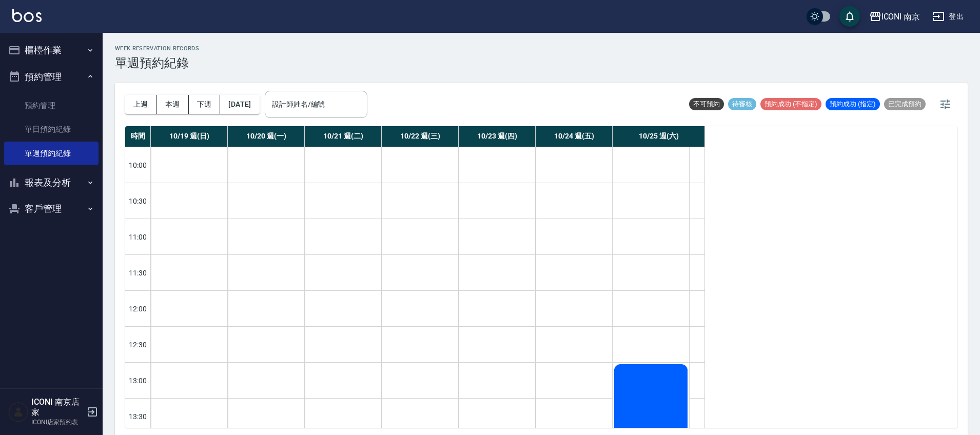 Image resolution: width=980 pixels, height=435 pixels. Describe the element at coordinates (51, 153) in the screenshot. I see `a: 單週預約紀錄` at that location.